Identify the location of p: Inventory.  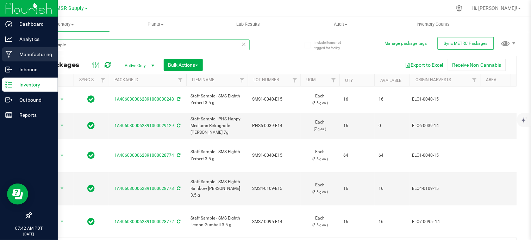
(33, 85).